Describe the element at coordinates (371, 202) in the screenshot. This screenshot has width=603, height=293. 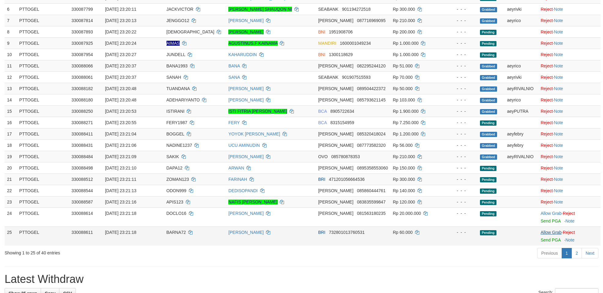
I see `span: Copy 083835599847 to clipboard` at that location.